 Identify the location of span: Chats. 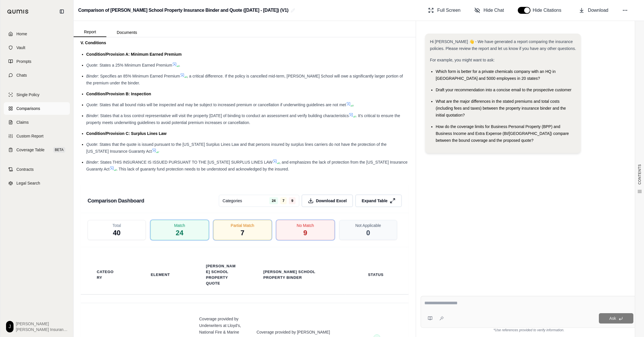
(21, 75).